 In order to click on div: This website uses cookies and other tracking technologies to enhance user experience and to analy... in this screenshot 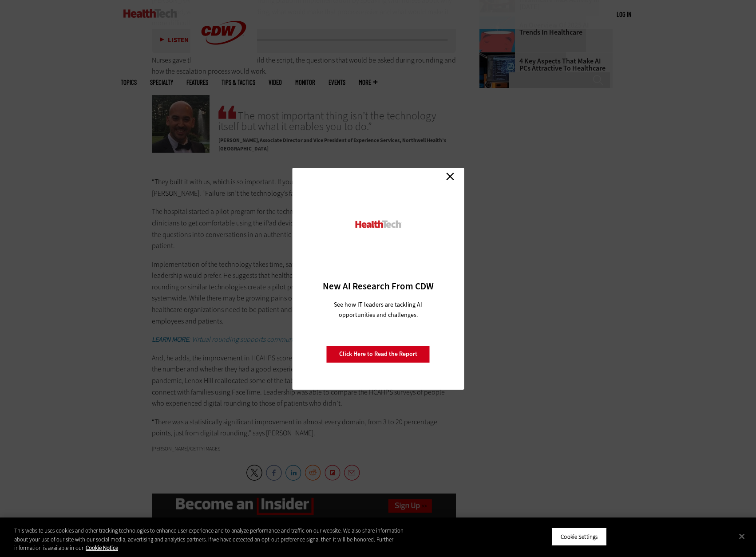, I will do `click(215, 539)`.